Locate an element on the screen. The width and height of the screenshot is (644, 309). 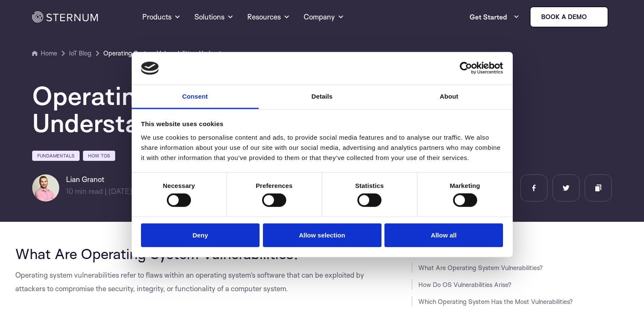
a: Usercentrics Cookiebot - opens in a new window is located at coordinates (466, 68).